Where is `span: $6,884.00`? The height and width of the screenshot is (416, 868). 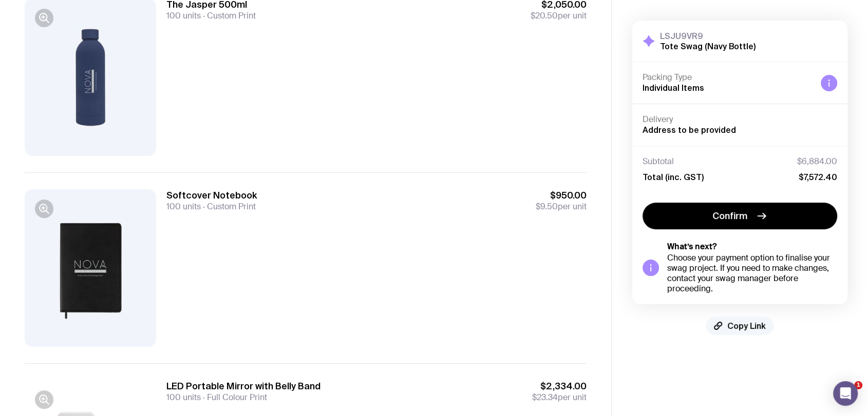
span: $6,884.00 is located at coordinates (817, 162).